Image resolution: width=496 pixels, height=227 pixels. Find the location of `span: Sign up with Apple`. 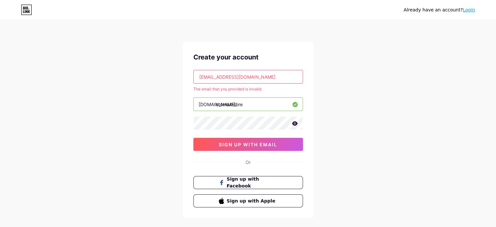

span: Sign up with Apple is located at coordinates (252, 201).